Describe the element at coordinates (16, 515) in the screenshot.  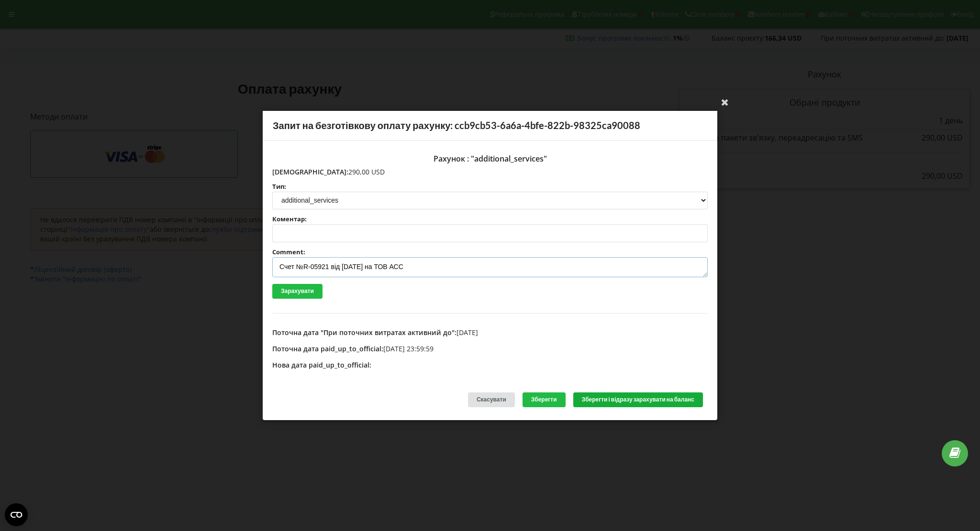
I see `button: Open CMP widget` at that location.